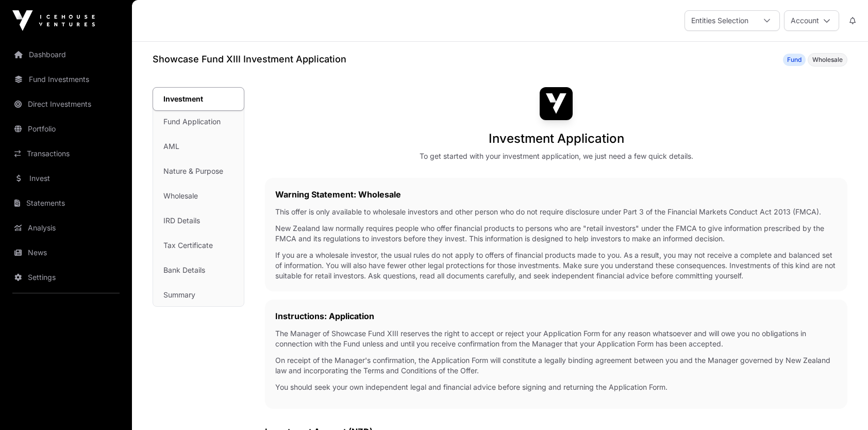 This screenshot has width=868, height=430. What do you see at coordinates (556, 339) in the screenshot?
I see `p: The Manager of Showcase Fund XIII reserves the right to accept or reject your Application Form fo...` at bounding box center [556, 339].